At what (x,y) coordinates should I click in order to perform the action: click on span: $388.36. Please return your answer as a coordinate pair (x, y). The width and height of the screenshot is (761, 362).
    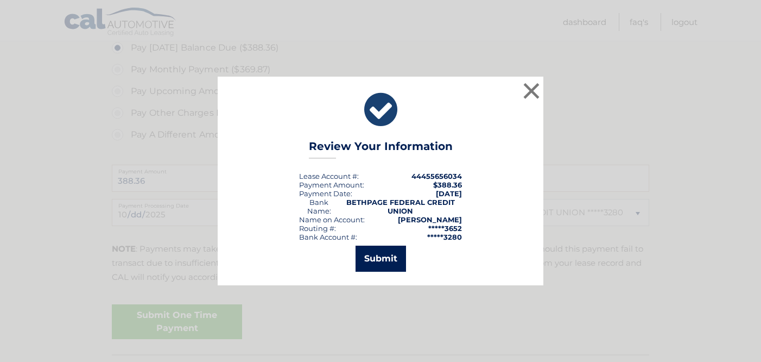
    Looking at the image, I should click on (447, 185).